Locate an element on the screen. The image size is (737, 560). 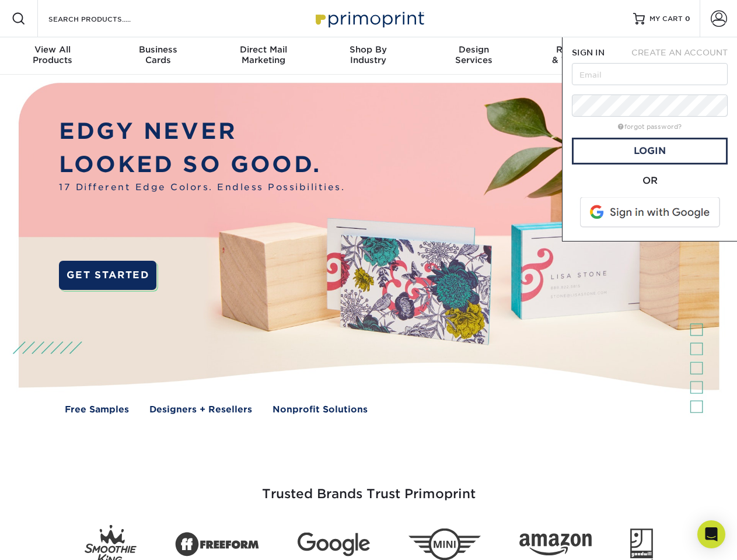
a: DesignServices is located at coordinates (474, 56).